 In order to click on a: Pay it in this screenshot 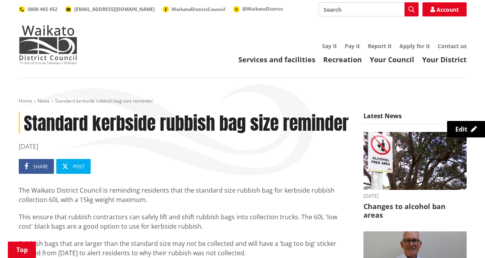, I will do `click(352, 46)`.